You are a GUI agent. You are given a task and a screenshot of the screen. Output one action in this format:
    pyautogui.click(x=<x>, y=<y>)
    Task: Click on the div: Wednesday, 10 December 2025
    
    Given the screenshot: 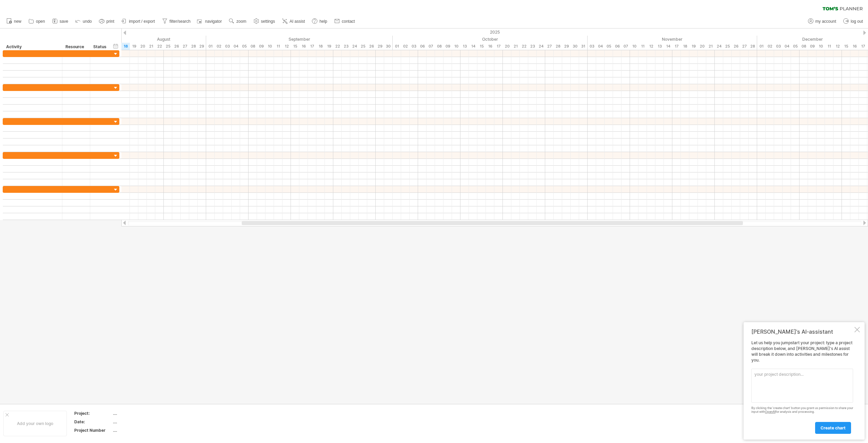 What is the action you would take?
    pyautogui.click(x=821, y=46)
    